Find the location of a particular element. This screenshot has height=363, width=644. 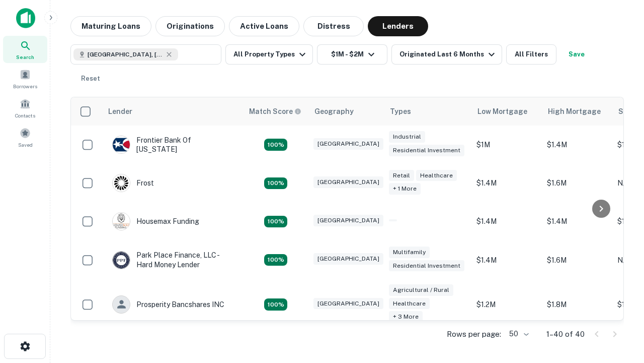

span: Borrowers is located at coordinates (26, 86).